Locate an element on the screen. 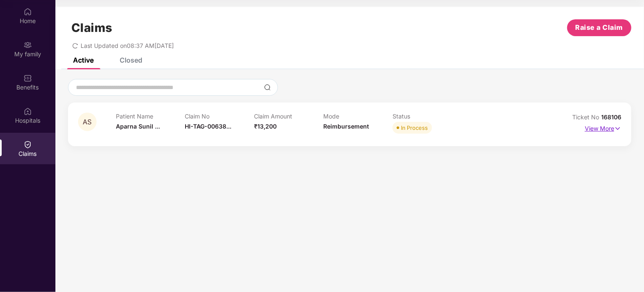  div: Active is located at coordinates (83, 60).